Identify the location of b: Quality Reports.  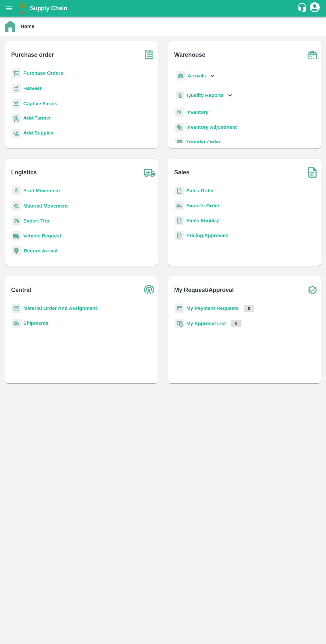
(205, 96).